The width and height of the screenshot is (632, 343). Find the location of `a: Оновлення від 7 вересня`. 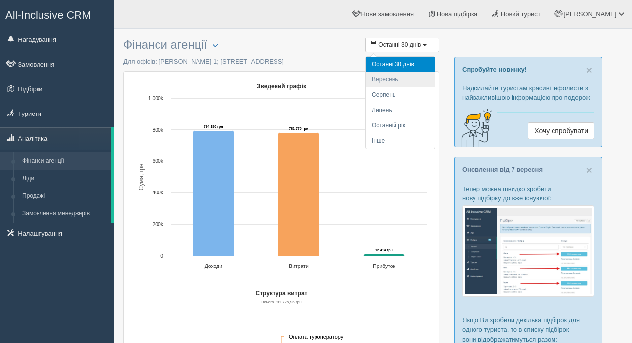

a: Оновлення від 7 вересня is located at coordinates (502, 169).